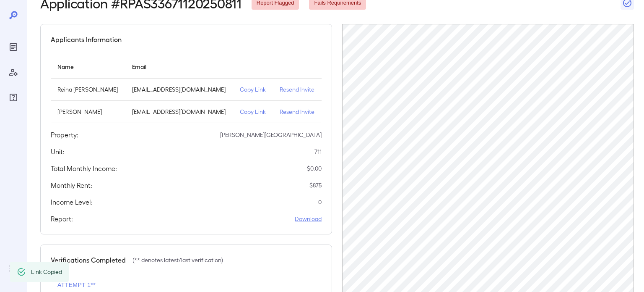 The image size is (644, 292). I want to click on th: Email, so click(179, 66).